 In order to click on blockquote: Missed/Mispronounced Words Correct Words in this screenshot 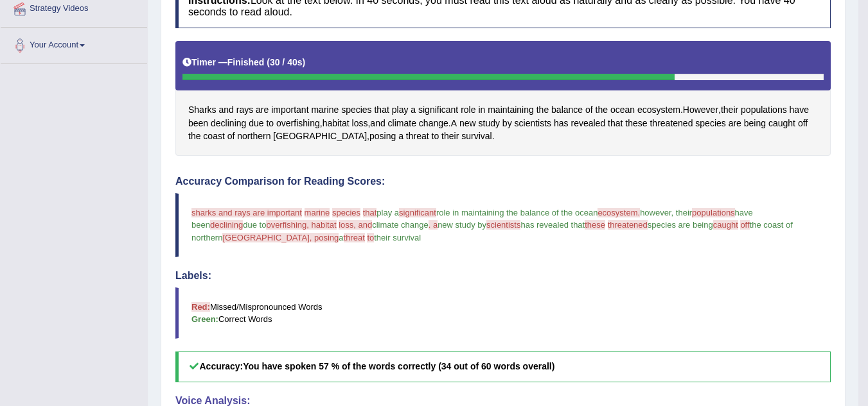, I will do `click(503, 313)`.